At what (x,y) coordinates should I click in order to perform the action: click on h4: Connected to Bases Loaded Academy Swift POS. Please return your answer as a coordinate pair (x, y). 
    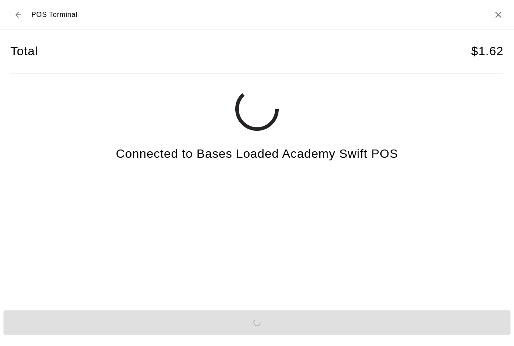
    Looking at the image, I should click on (257, 154).